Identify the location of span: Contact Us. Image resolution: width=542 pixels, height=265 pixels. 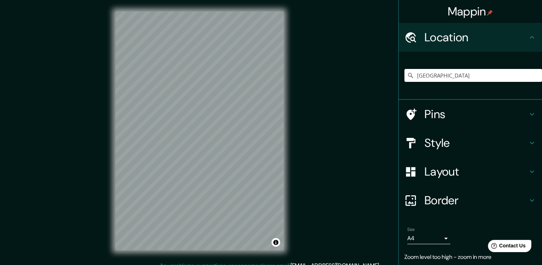
(34, 9).